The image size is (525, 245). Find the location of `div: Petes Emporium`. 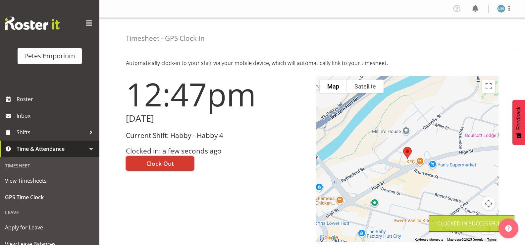

div: Petes Emporium is located at coordinates (50, 56).